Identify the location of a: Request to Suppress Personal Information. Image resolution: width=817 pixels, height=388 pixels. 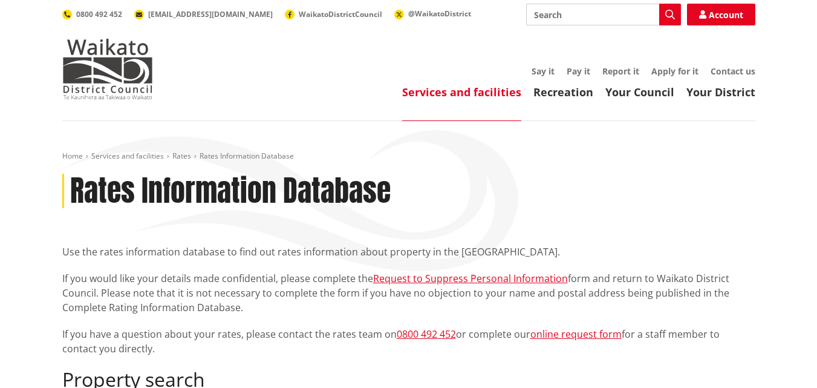
(470, 278).